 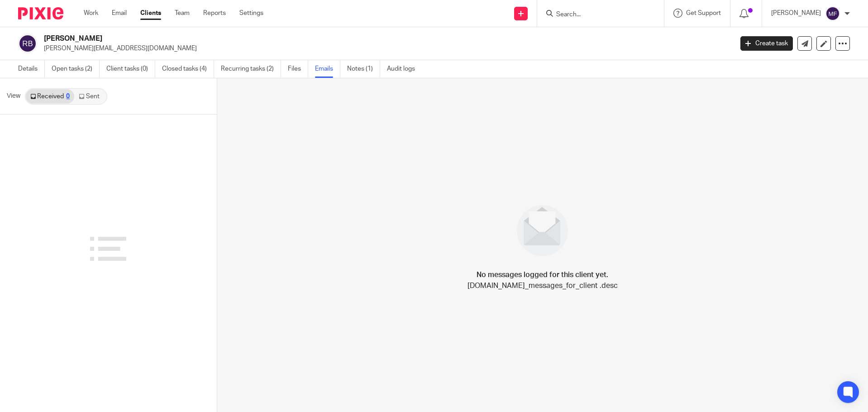 I want to click on a: Closed tasks (4), so click(x=188, y=69).